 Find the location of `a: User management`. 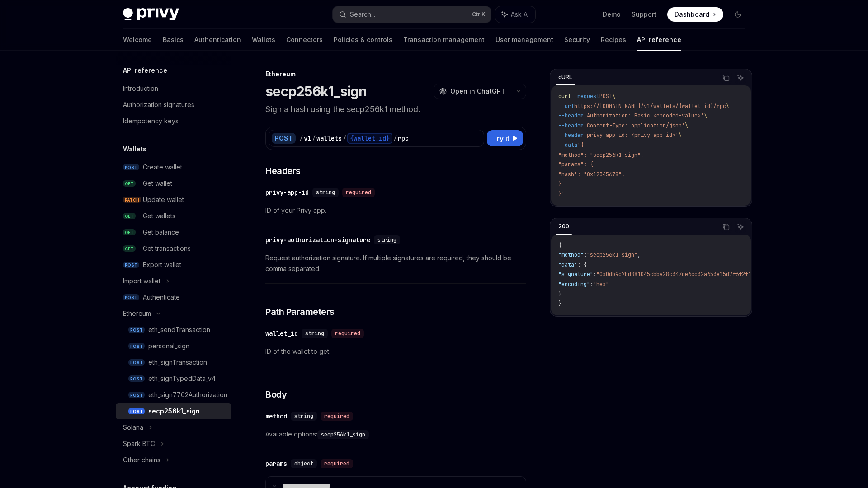

a: User management is located at coordinates (525, 40).